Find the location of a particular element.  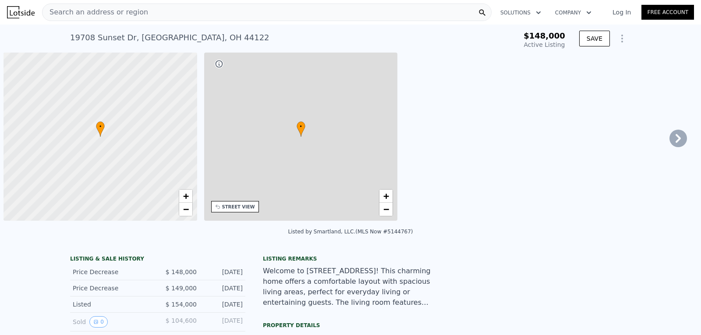

button: Solutions is located at coordinates (521, 13).